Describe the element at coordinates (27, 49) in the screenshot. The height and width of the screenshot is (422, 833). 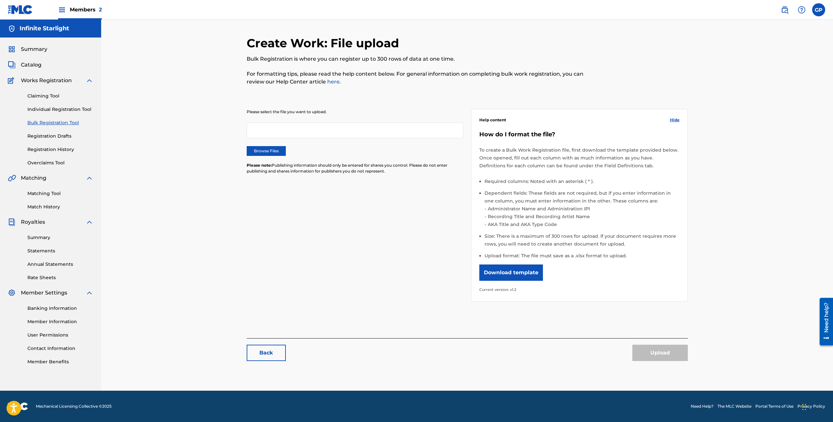
I see `a: SummarySummary` at that location.